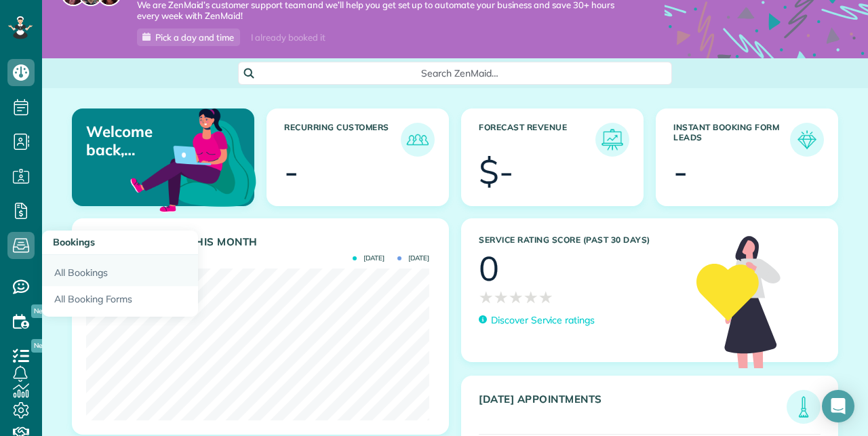  What do you see at coordinates (418, 140) in the screenshot?
I see `img: icon_recurring_customers-cf858462ba22bcd05b5a5880d41d6543d210077de5bb9ebc9590e49fd87d84ed.png` at bounding box center [418, 140].